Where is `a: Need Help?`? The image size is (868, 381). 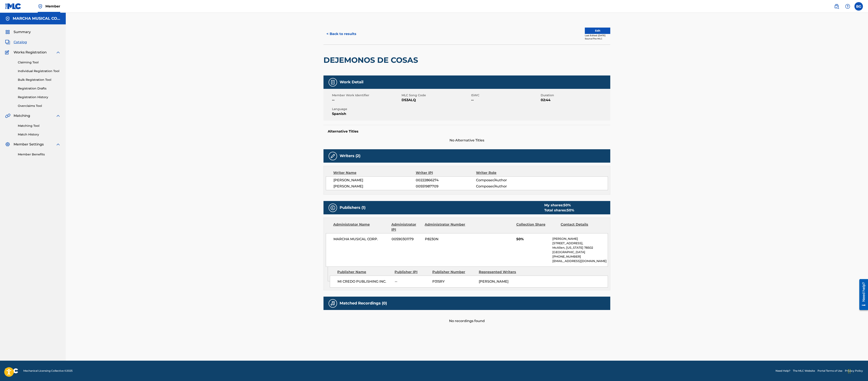 a: Need Help? is located at coordinates (783, 371).